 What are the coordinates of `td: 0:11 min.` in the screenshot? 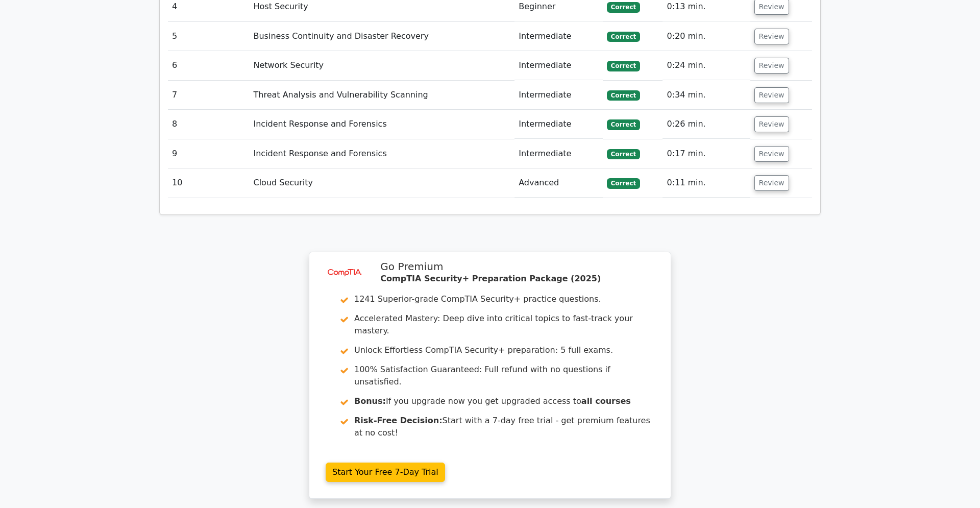 It's located at (706, 183).